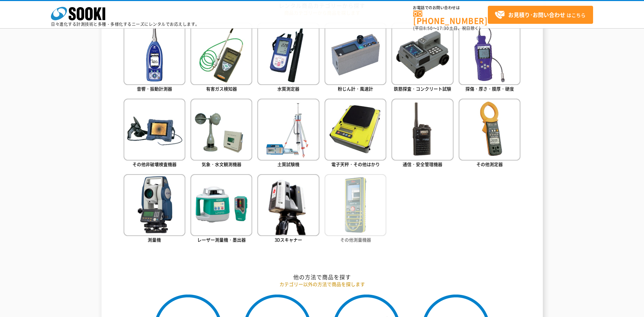 The image size is (644, 317). I want to click on a: お見積り･お問い合わせはこちら, so click(541, 14).